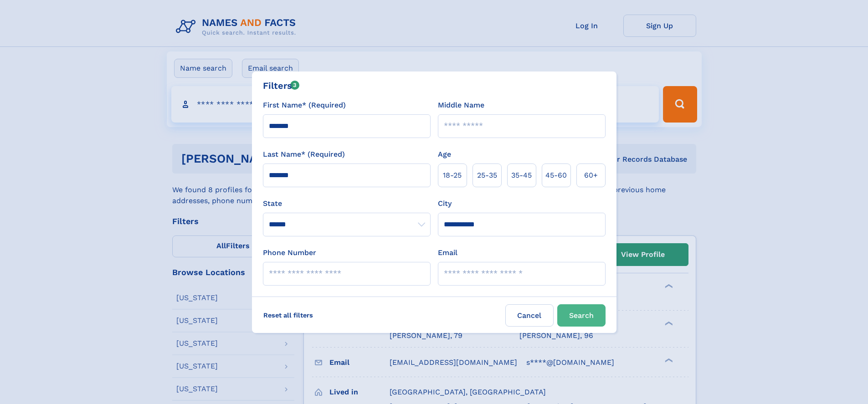 The image size is (868, 404). What do you see at coordinates (447, 253) in the screenshot?
I see `label: Email` at bounding box center [447, 253].